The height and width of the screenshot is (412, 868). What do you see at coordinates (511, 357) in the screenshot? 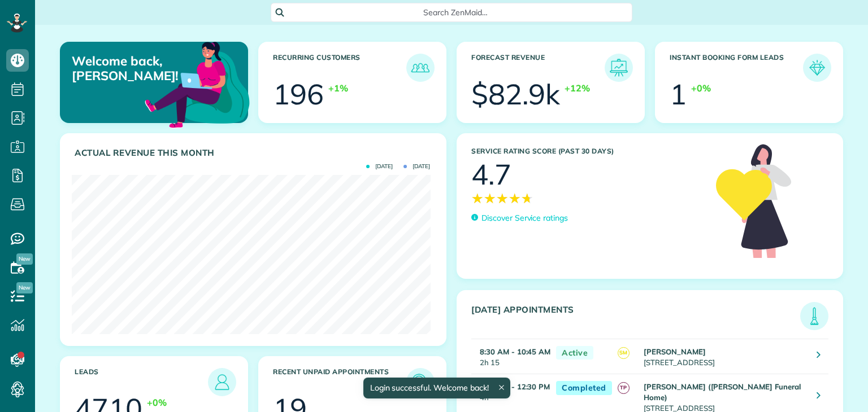
I see `td: 2h 15` at bounding box center [511, 357].